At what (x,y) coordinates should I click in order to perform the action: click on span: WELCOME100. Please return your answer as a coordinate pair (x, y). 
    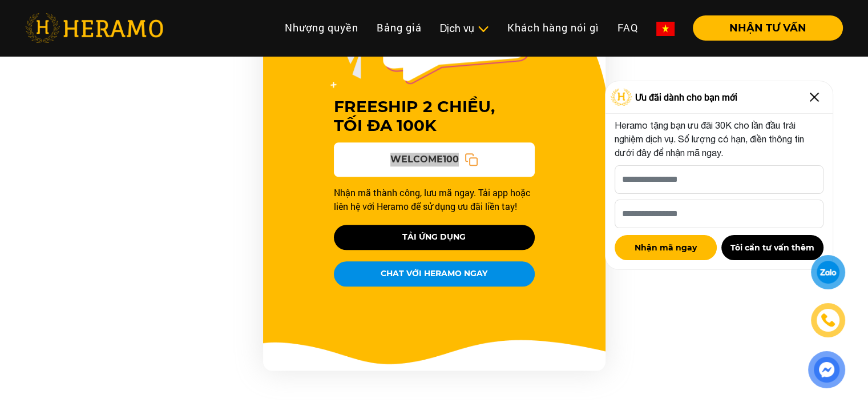
    Looking at the image, I should click on (424, 159).